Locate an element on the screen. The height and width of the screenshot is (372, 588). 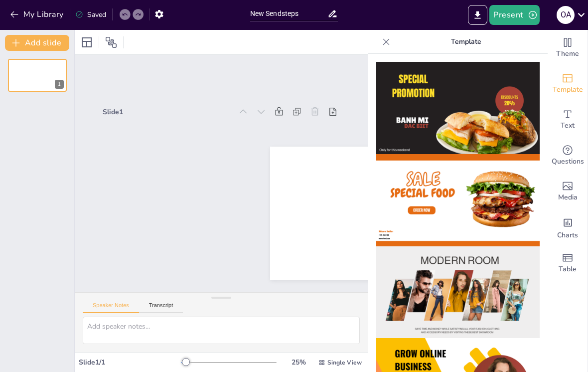
div: Change the overall theme is located at coordinates (568, 48).